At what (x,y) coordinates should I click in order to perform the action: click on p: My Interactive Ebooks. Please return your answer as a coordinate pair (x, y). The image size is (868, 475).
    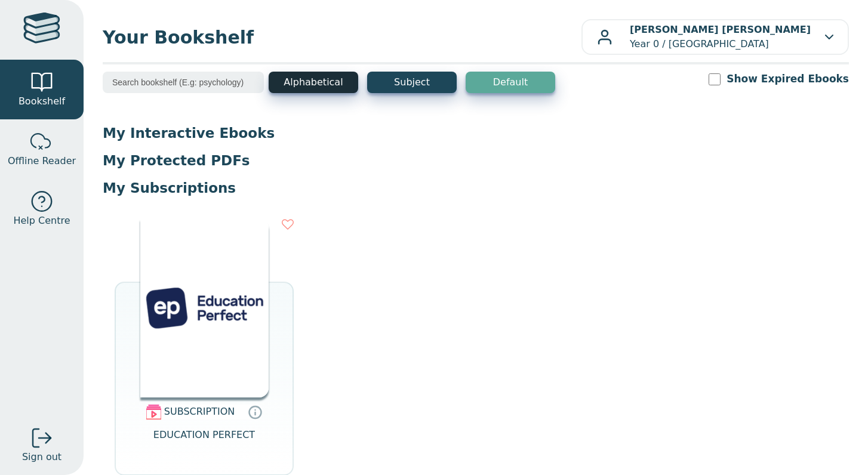
    Looking at the image, I should click on (475, 133).